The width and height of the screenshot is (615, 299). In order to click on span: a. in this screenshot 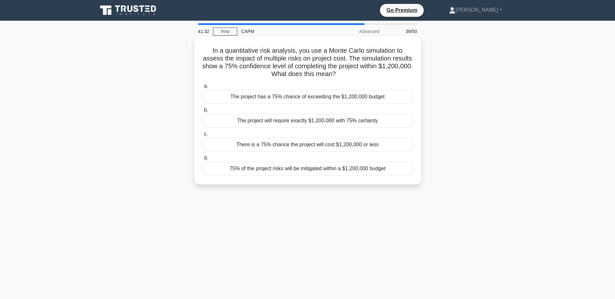, I will do `click(206, 86)`.